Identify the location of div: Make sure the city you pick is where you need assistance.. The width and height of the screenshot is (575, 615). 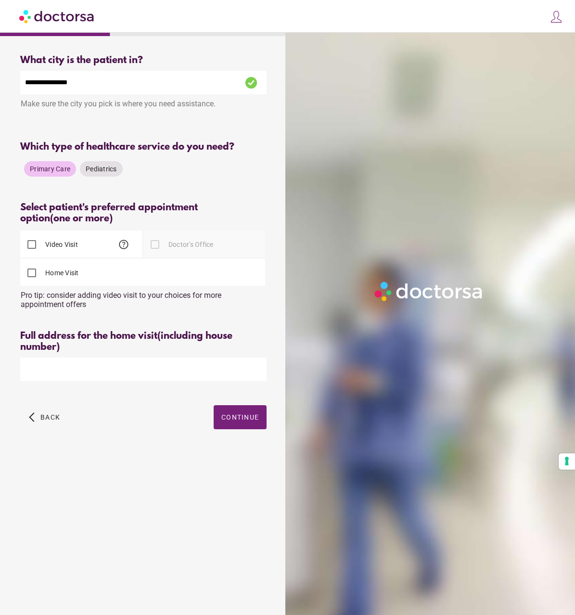
(143, 105).